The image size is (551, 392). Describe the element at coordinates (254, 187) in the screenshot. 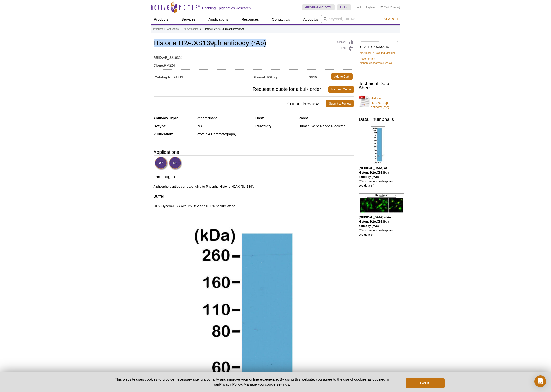

I see `p: A phospho-peptide corresponding to Phospho-Histone H2AX (Ser139).` at that location.